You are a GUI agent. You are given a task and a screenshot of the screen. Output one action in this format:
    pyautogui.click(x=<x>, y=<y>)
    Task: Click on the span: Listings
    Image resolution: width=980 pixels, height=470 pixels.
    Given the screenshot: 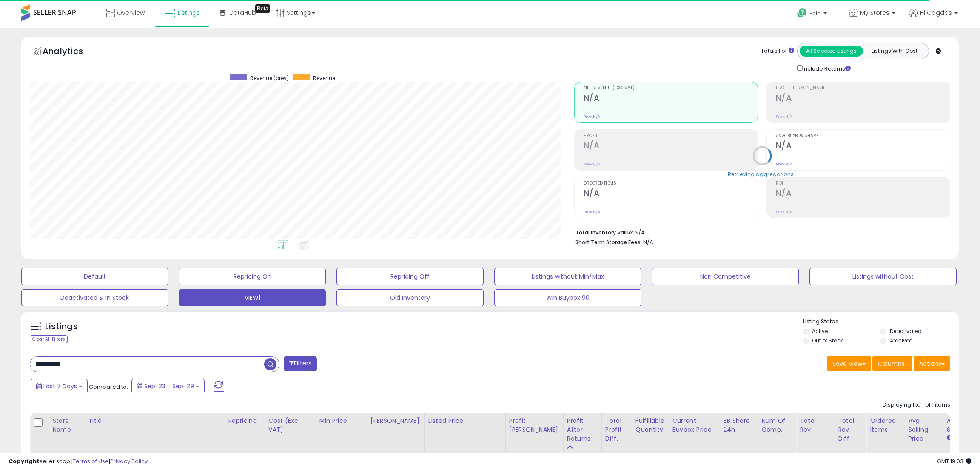 What is the action you would take?
    pyautogui.click(x=189, y=13)
    